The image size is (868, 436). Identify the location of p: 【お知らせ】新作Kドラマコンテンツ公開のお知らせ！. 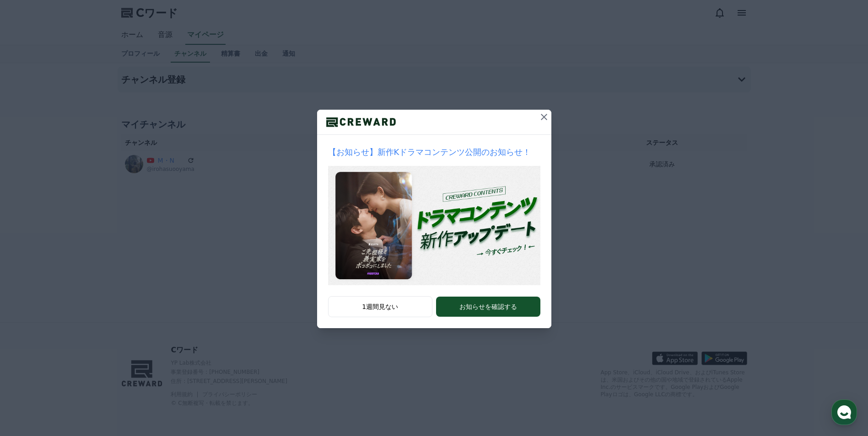
(434, 152).